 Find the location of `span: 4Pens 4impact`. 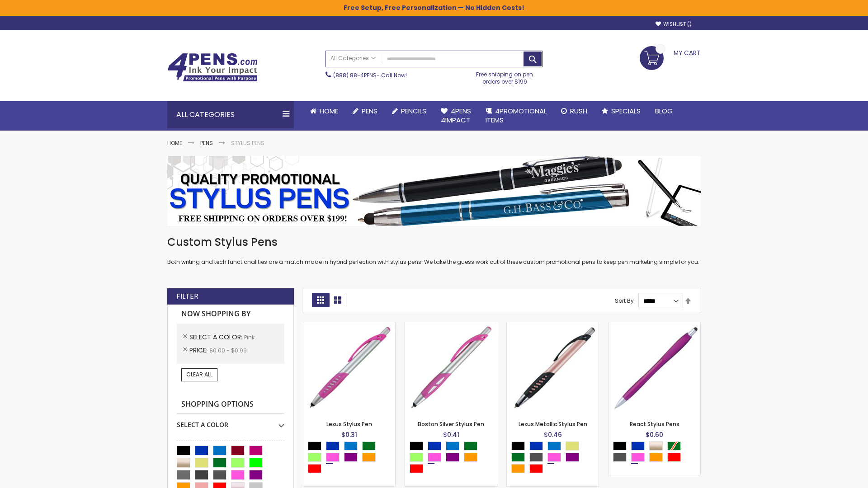

span: 4Pens 4impact is located at coordinates (455, 115).